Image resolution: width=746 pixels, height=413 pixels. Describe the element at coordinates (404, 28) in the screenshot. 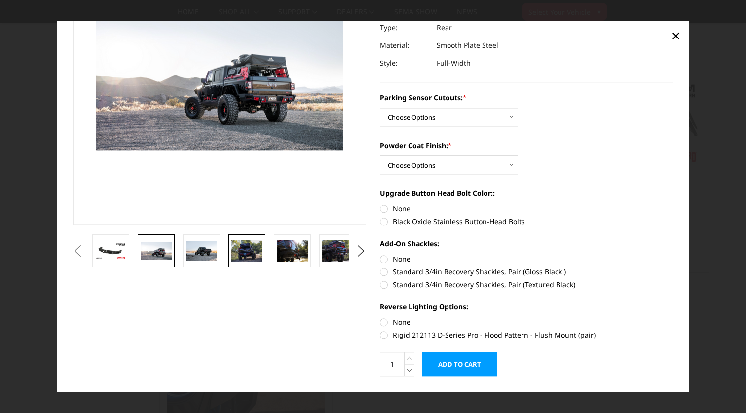

I see `dt: Type:` at that location.